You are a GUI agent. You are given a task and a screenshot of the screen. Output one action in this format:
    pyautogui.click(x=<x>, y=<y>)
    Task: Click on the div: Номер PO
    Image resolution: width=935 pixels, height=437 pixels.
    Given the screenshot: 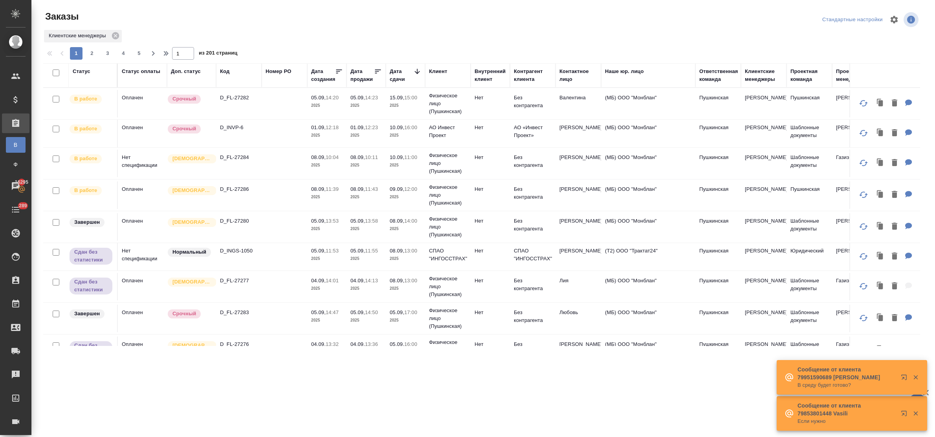 What is the action you would take?
    pyautogui.click(x=278, y=71)
    